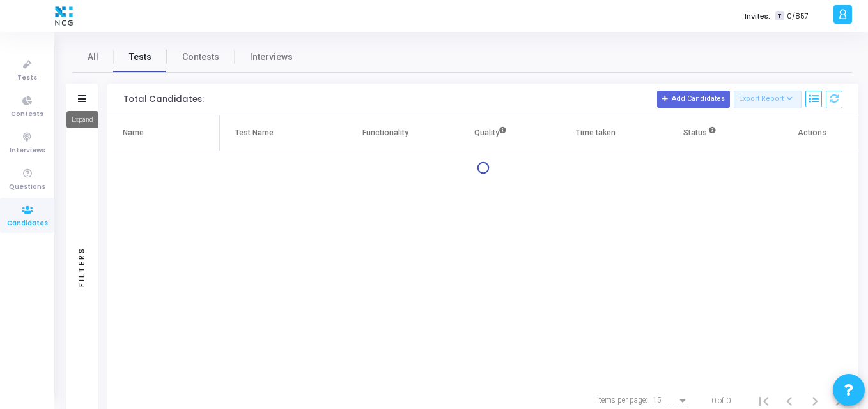 This screenshot has width=868, height=409. Describe the element at coordinates (276, 133) in the screenshot. I see `th: Test Name` at that location.